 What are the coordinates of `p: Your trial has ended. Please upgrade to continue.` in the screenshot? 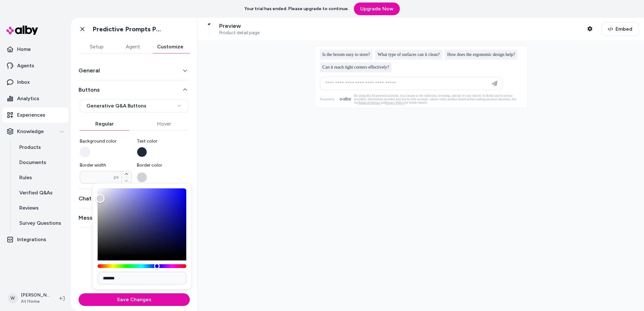 It's located at (297, 9).